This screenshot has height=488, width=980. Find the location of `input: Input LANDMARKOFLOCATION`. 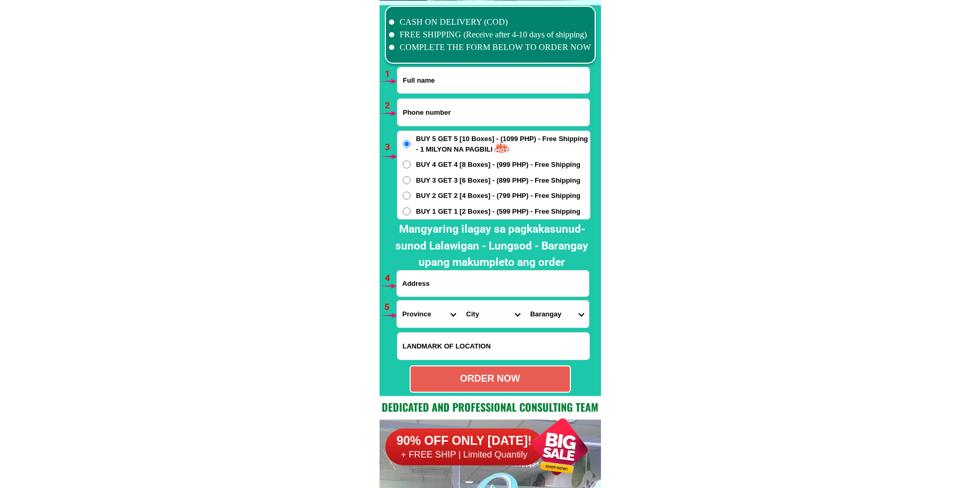

input: Input LANDMARKOFLOCATION is located at coordinates (493, 346).